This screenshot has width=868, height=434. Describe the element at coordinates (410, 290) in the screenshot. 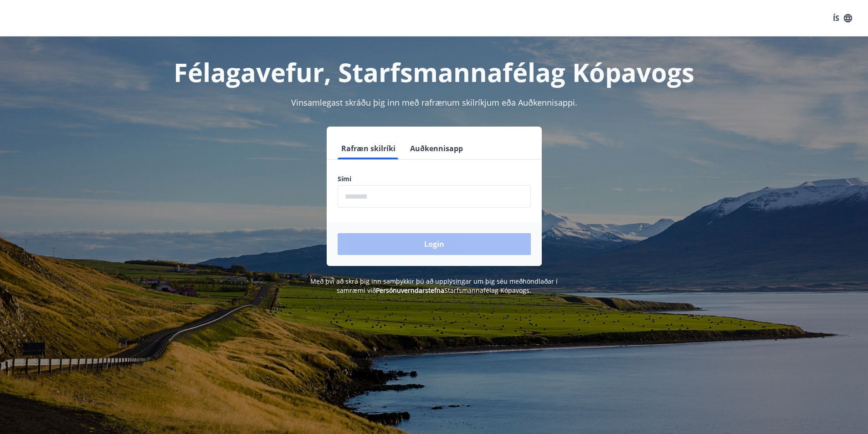

I see `a: Persónuverndarstefna` at that location.